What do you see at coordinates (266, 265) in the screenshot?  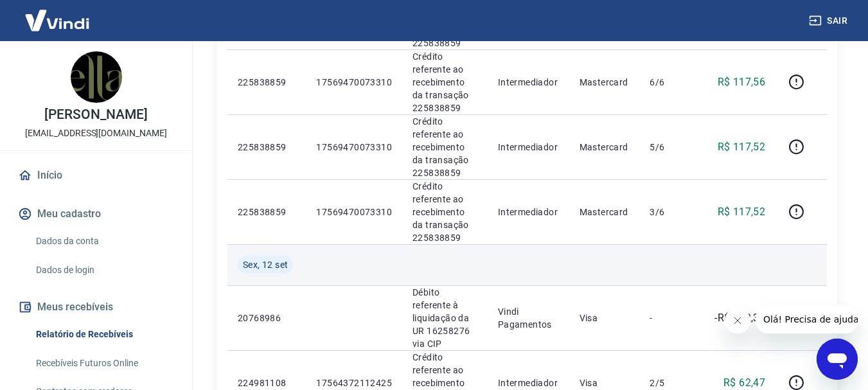 I see `span: Sex, 12 set` at bounding box center [266, 265].